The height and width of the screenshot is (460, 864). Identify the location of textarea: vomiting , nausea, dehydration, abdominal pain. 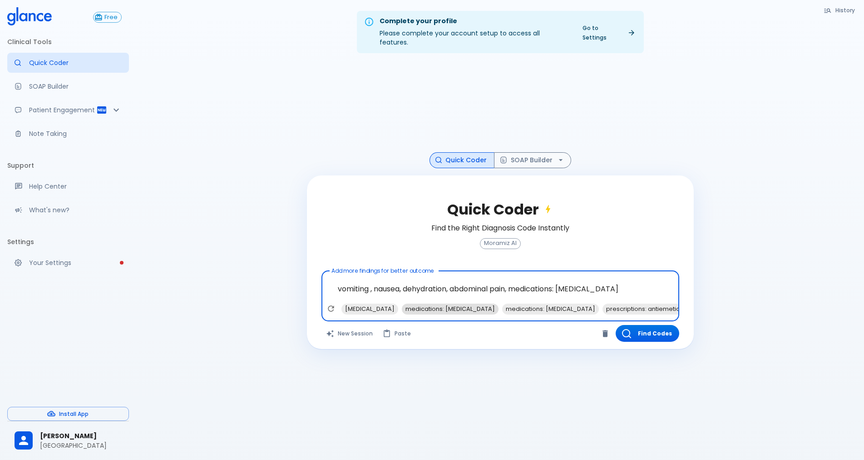
(500, 288).